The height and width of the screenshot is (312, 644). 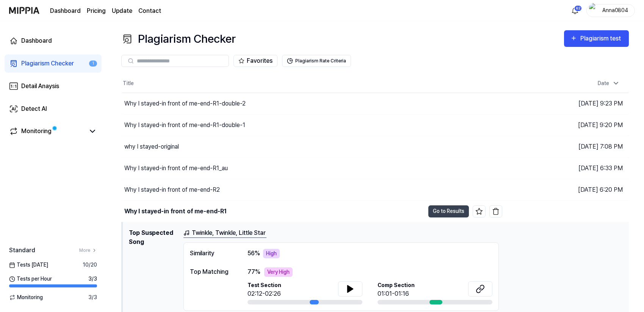 What do you see at coordinates (253, 254) in the screenshot?
I see `span: 56 %` at bounding box center [253, 254].